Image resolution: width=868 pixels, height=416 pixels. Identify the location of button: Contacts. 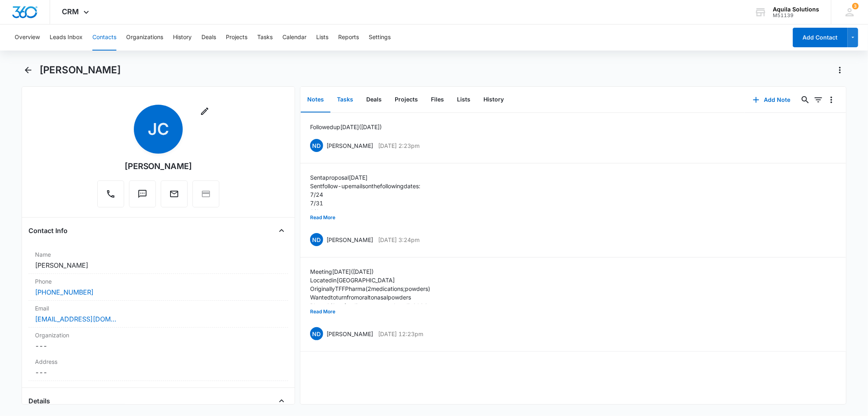
(104, 38).